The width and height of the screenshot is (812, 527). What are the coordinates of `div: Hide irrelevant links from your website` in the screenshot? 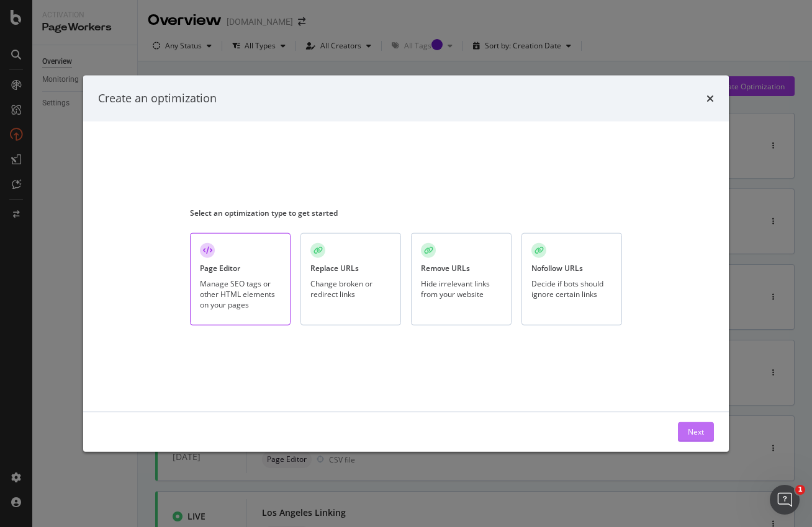 It's located at (461, 289).